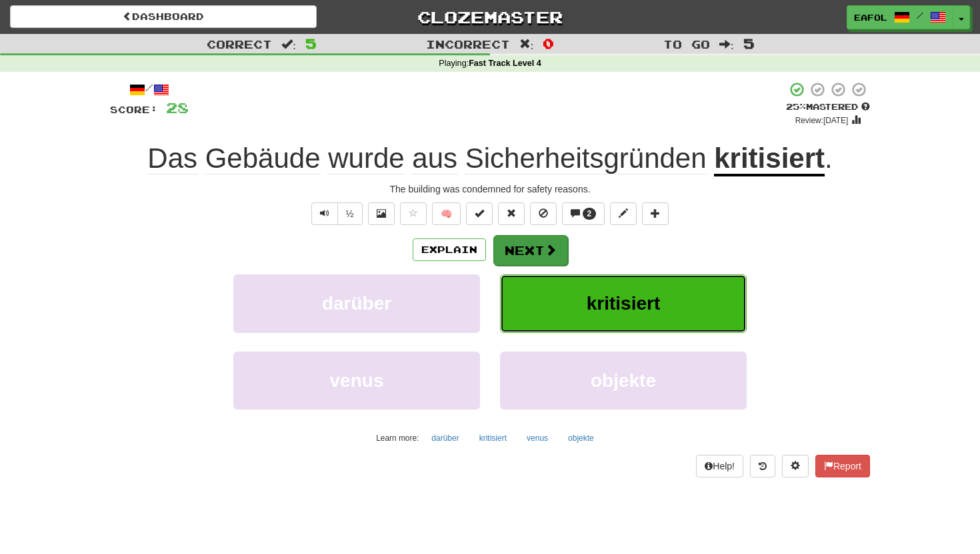 This screenshot has height=554, width=980. Describe the element at coordinates (623, 303) in the screenshot. I see `span: kritisiert` at that location.